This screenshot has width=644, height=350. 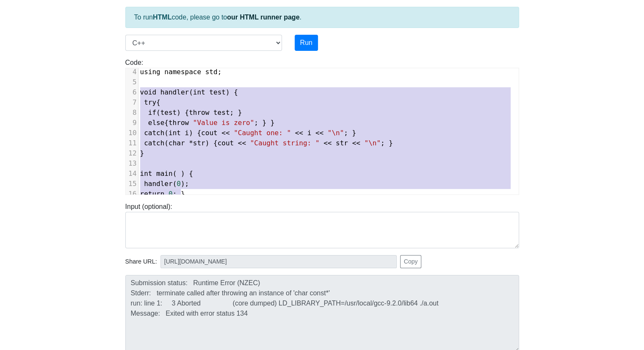 I want to click on div: 13, so click(x=132, y=164).